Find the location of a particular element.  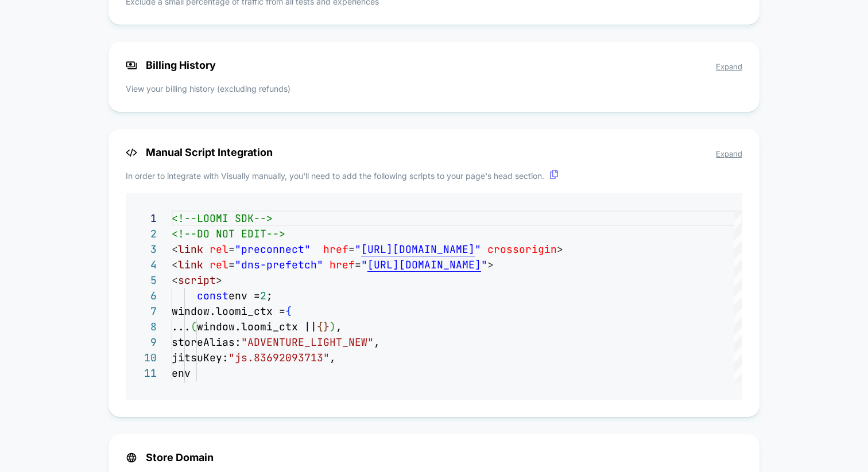

span: Billing History is located at coordinates (434, 65).